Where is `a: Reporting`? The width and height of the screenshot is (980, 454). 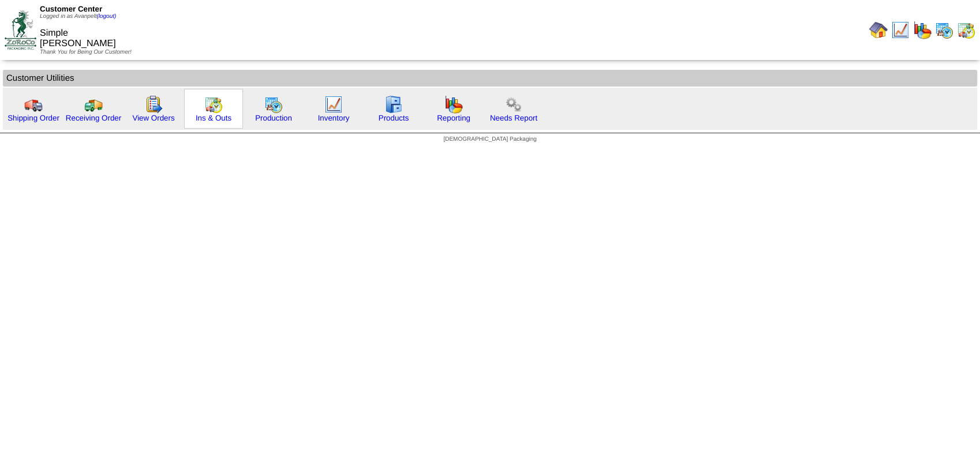 a: Reporting is located at coordinates (453, 118).